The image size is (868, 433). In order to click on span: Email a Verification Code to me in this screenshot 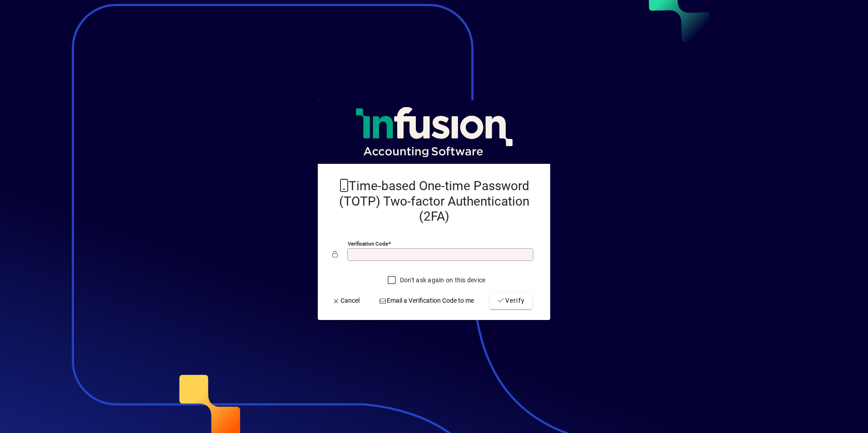, I will do `click(427, 301)`.